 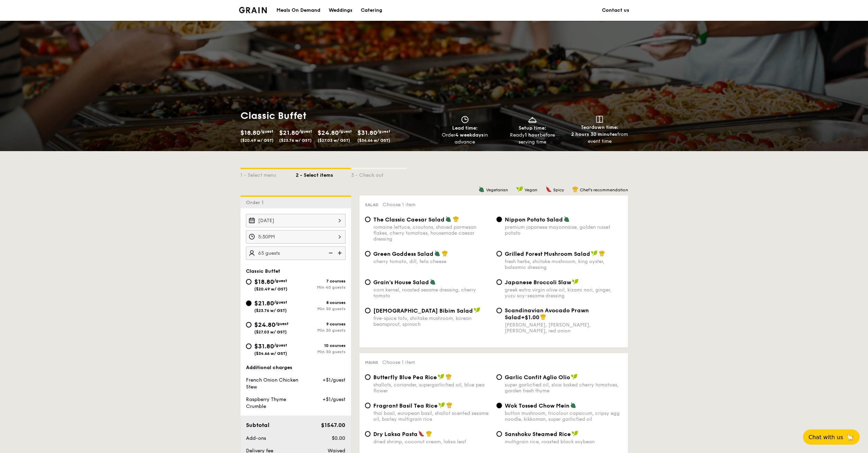 I want to click on div: Order in advance, so click(x=465, y=139).